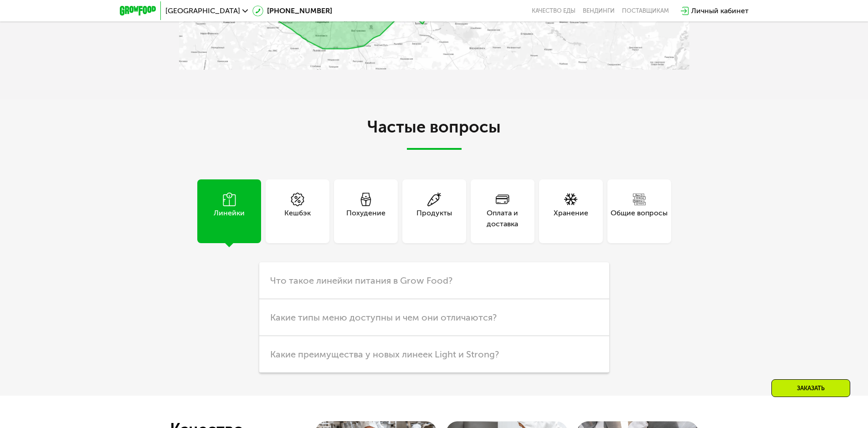 The width and height of the screenshot is (868, 428). Describe the element at coordinates (502, 219) in the screenshot. I see `div: Оплата и доставка` at that location.